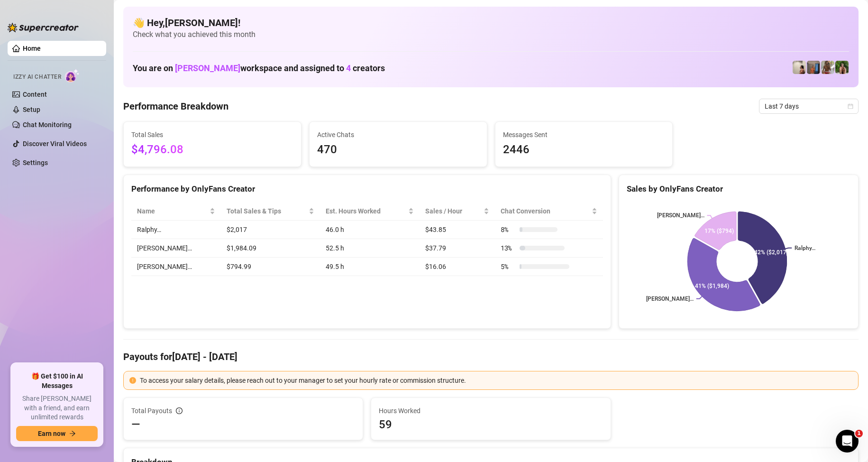 Image resolution: width=868 pixels, height=462 pixels. What do you see at coordinates (457, 267) in the screenshot?
I see `td: $16.06` at bounding box center [457, 267].